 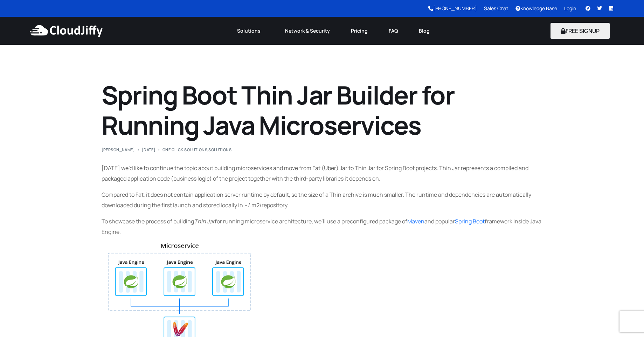 What do you see at coordinates (312, 221) in the screenshot?
I see `span: for running microservice architecture, we’ll use a preconfigured package of` at bounding box center [312, 221].